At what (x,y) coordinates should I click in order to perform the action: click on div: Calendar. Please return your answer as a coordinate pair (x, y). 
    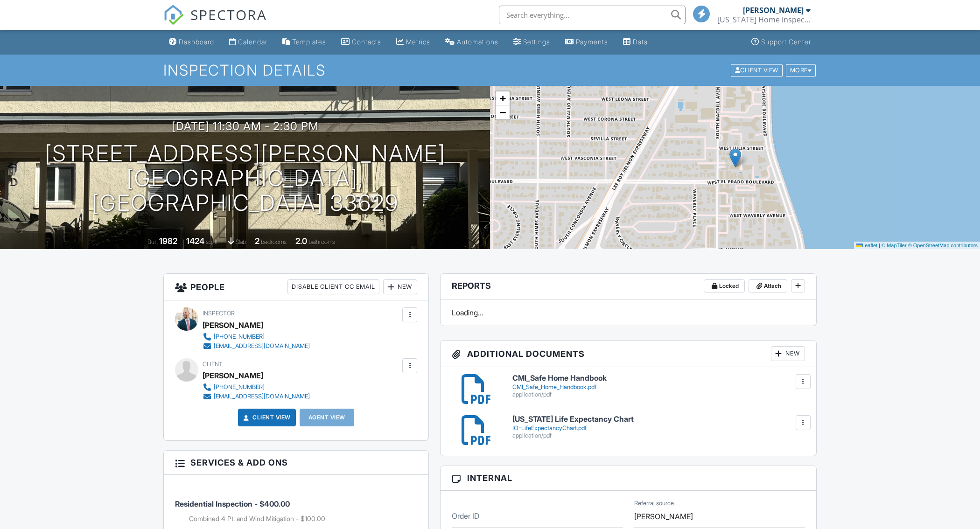
    Looking at the image, I should click on (252, 42).